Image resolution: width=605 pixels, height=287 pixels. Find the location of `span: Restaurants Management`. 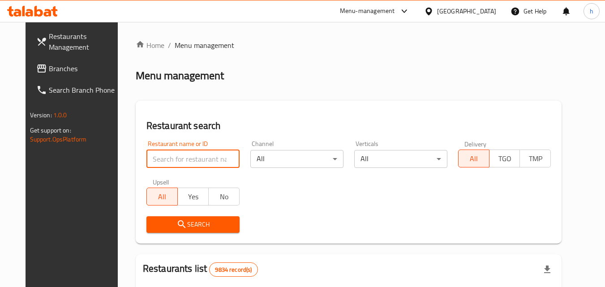

span: Restaurants Management is located at coordinates (84, 42).